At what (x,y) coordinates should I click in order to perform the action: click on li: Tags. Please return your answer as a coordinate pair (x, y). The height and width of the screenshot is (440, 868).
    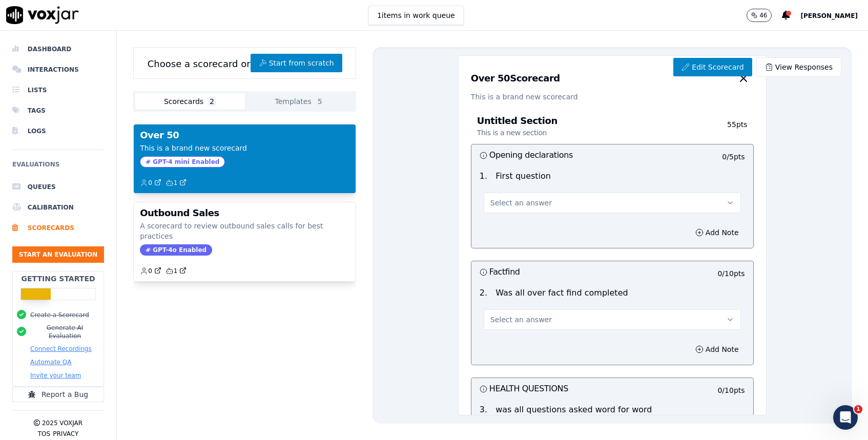
    Looking at the image, I should click on (58, 111).